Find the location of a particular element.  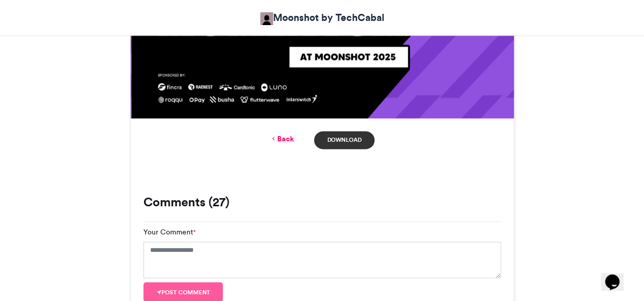

label: Your Comment is located at coordinates (170, 232).